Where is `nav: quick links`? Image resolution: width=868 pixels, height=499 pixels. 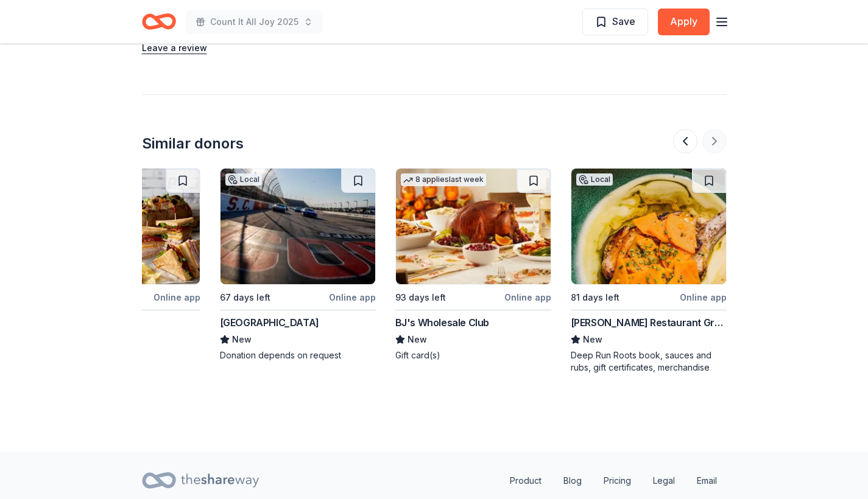
nav: quick links is located at coordinates (614, 481).